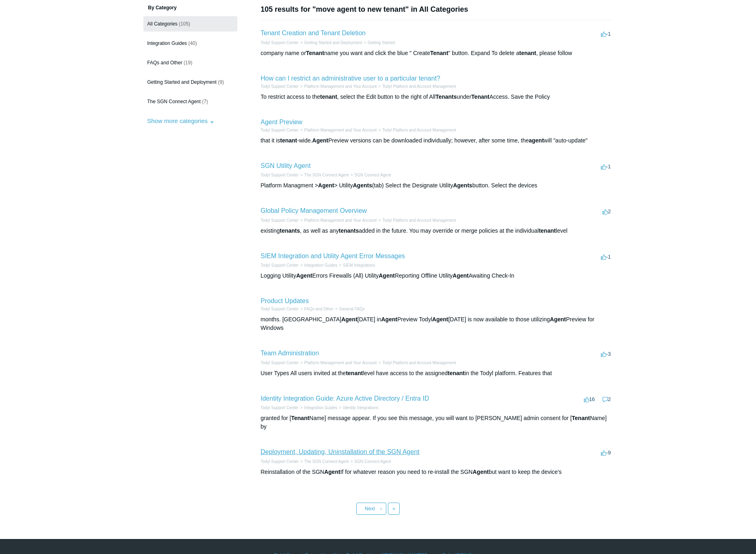  I want to click on li: Getting Started and Deployment, so click(330, 42).